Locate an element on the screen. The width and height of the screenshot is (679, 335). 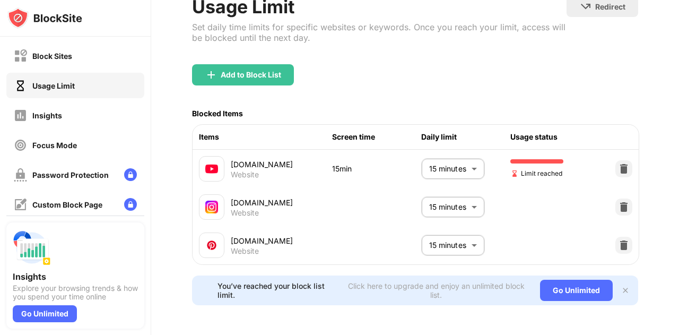
img: time-usage-on.svg is located at coordinates (20, 85).